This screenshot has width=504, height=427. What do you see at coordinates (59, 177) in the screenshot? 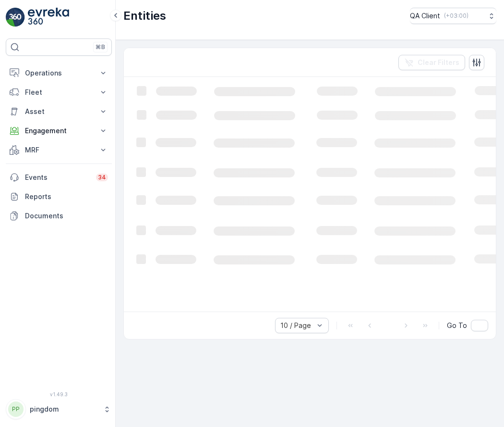
I see `a: Events34` at bounding box center [59, 177].